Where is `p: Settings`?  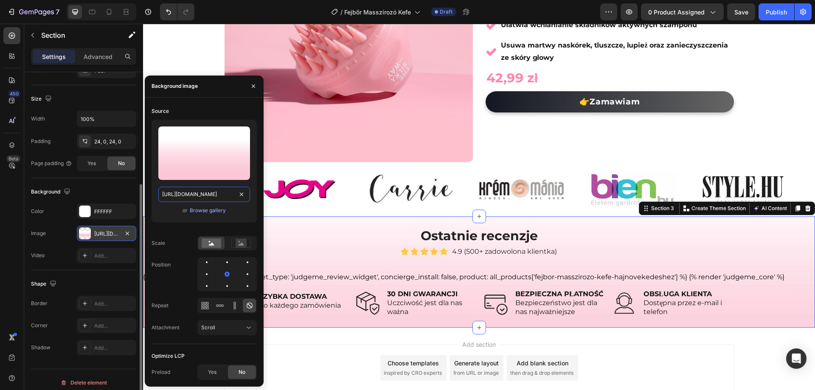 p: Settings is located at coordinates (54, 56).